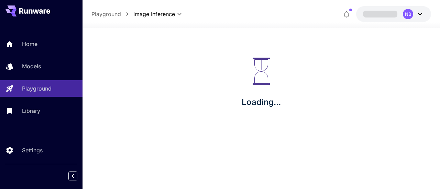 This screenshot has height=189, width=440. What do you see at coordinates (31, 111) in the screenshot?
I see `p: Library` at bounding box center [31, 111].